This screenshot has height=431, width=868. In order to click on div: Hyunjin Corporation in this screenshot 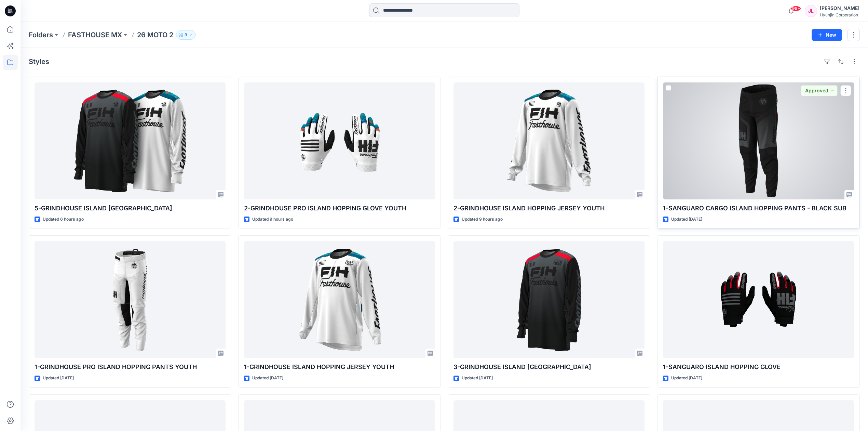, I will do `click(840, 15)`.